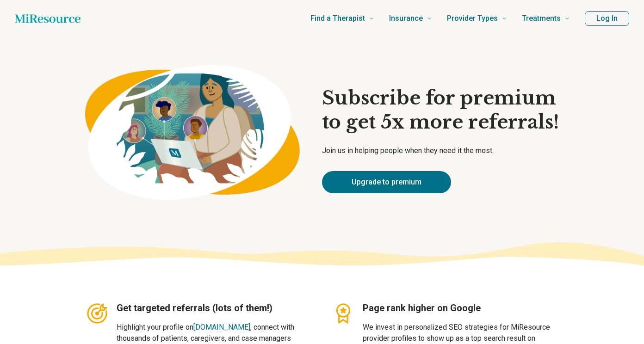 The image size is (644, 344). What do you see at coordinates (440, 151) in the screenshot?
I see `p: Join us in helping people when they need it the most.` at bounding box center [440, 151].